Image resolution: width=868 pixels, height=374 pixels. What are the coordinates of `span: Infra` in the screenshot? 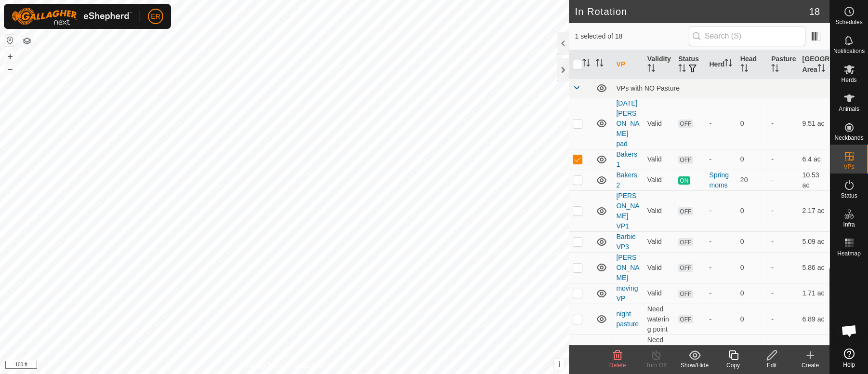 It's located at (848, 225).